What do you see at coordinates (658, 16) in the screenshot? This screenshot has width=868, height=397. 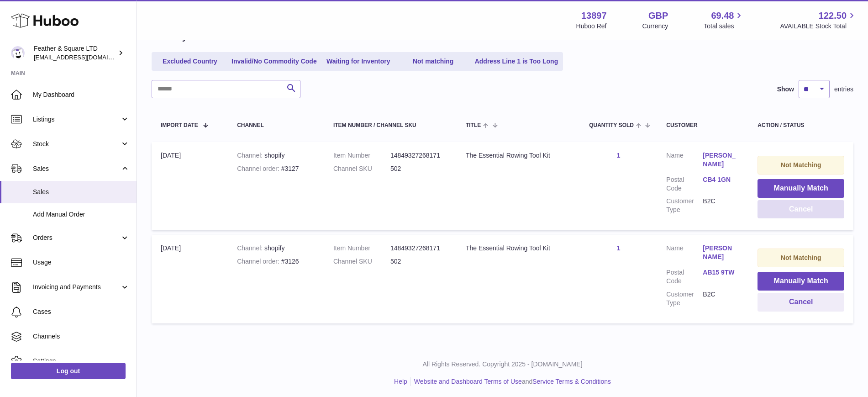 I see `strong: GBP` at bounding box center [658, 16].